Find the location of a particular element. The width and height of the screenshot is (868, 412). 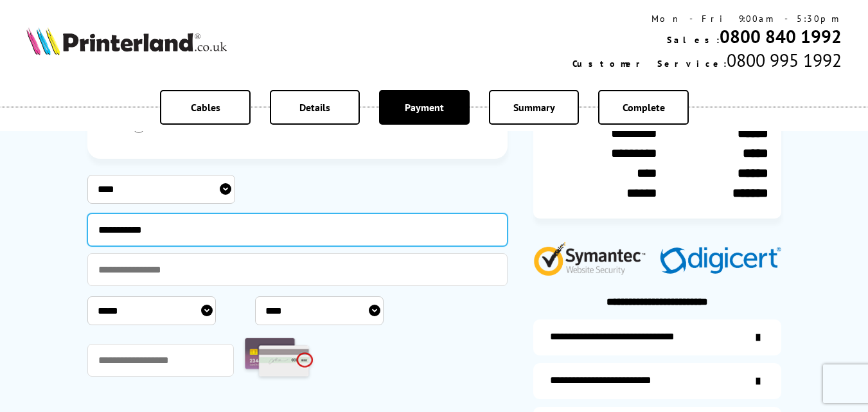

span: Summary is located at coordinates (534, 107).